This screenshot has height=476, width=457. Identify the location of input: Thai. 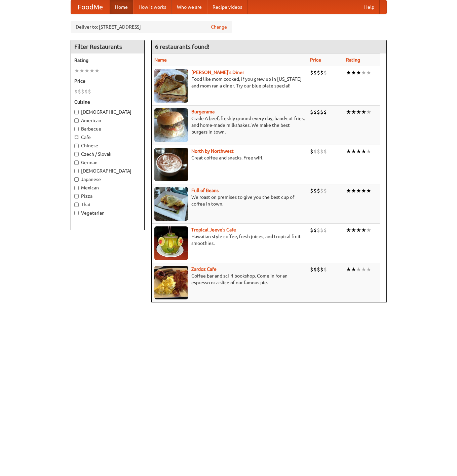
(76, 205).